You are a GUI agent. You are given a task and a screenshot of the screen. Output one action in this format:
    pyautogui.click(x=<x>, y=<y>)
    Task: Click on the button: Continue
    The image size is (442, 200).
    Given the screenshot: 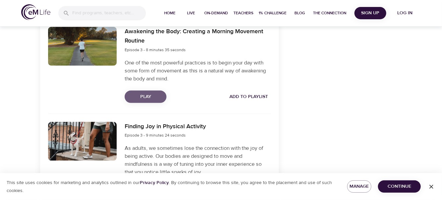 What is the action you would take?
    pyautogui.click(x=399, y=186)
    